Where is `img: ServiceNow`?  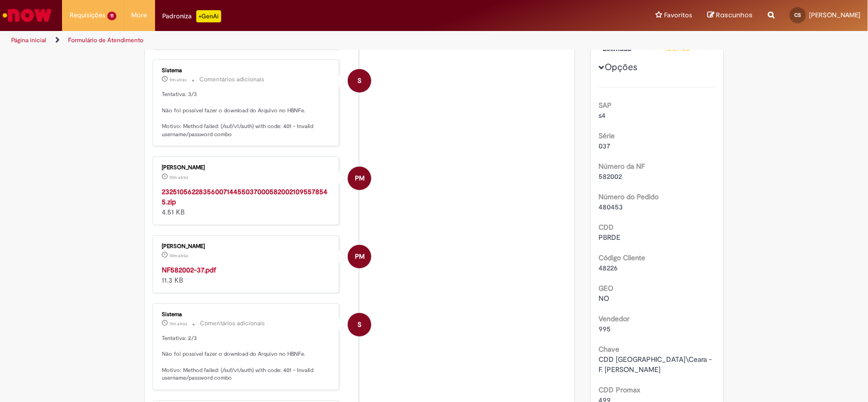
img: ServiceNow is located at coordinates (27, 15).